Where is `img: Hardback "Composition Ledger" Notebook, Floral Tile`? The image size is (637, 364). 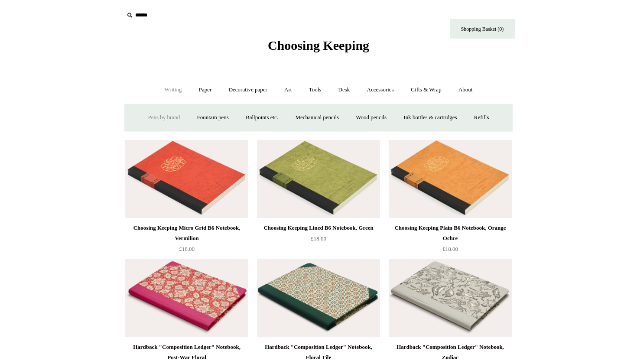
img: Hardback "Composition Ledger" Notebook, Floral Tile is located at coordinates (318, 298).